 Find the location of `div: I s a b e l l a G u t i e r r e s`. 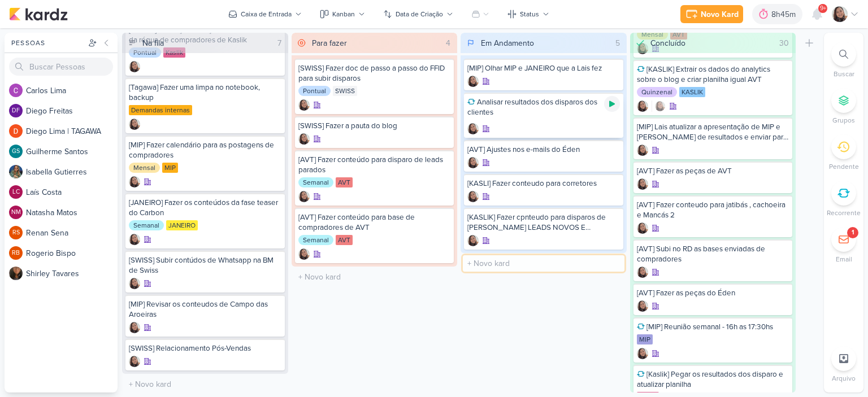

div: I s a b e l l a G u t i e r r e s is located at coordinates (72, 172).